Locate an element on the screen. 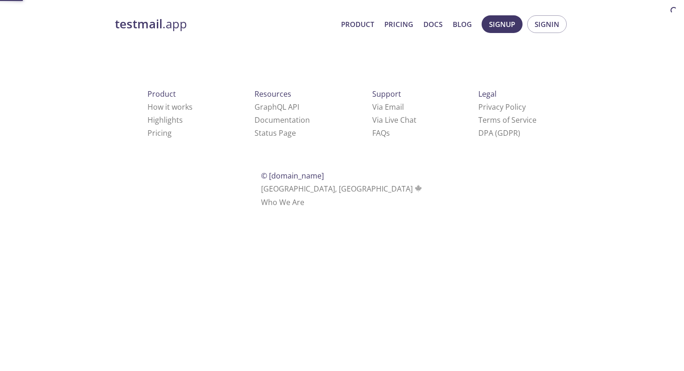 This screenshot has height=371, width=684. a: Via Live Chat is located at coordinates (394, 120).